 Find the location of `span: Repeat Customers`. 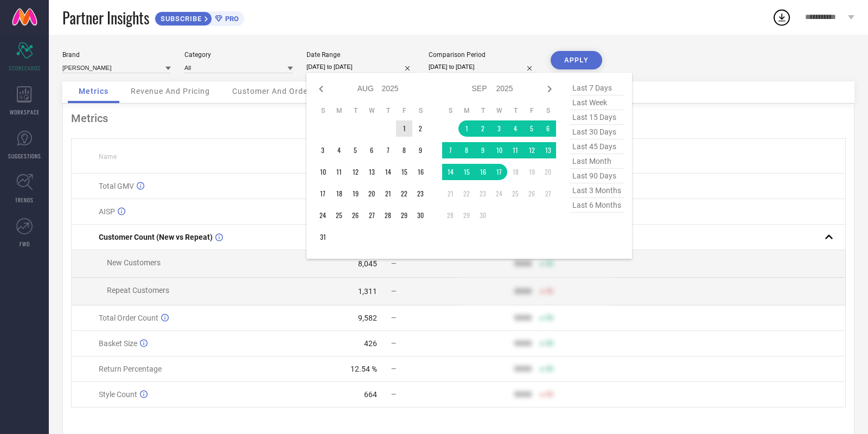

span: Repeat Customers is located at coordinates (138, 290).